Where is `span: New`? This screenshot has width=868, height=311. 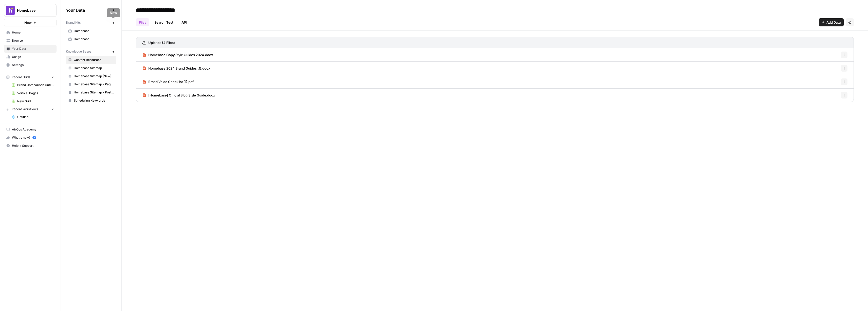
span: New is located at coordinates (28, 22).